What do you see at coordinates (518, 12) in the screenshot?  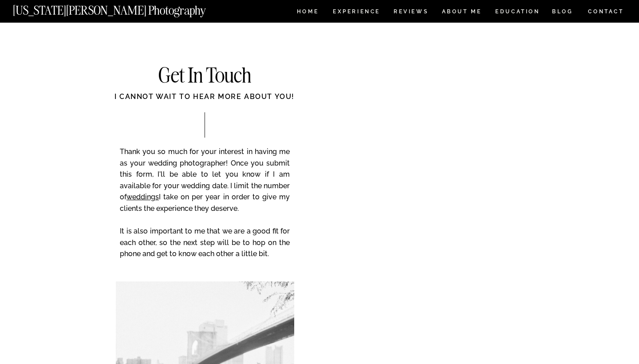 I see `a: EDUCATION` at bounding box center [518, 12].